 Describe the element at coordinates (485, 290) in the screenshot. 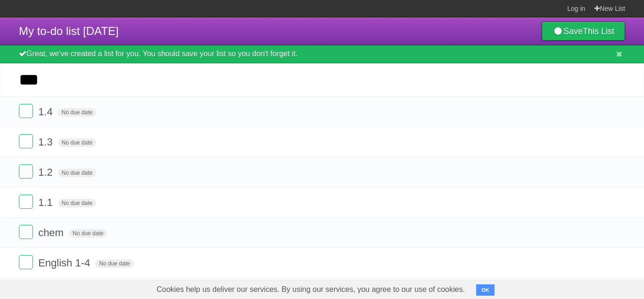

I see `button: OK` at that location.